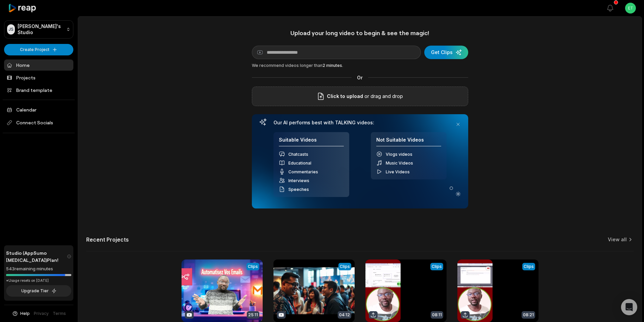  Describe the element at coordinates (39, 50) in the screenshot. I see `button: Create Project` at that location.